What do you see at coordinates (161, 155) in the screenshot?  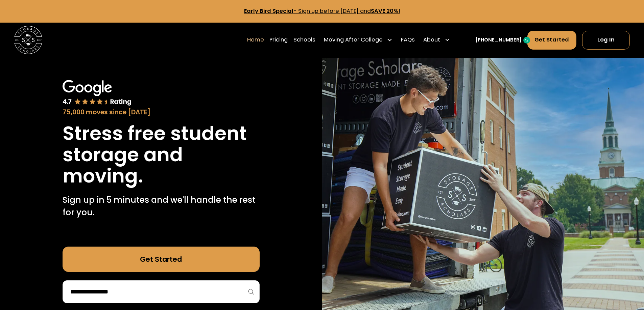 I see `h1: Stress free student storage and moving.` at bounding box center [161, 155].